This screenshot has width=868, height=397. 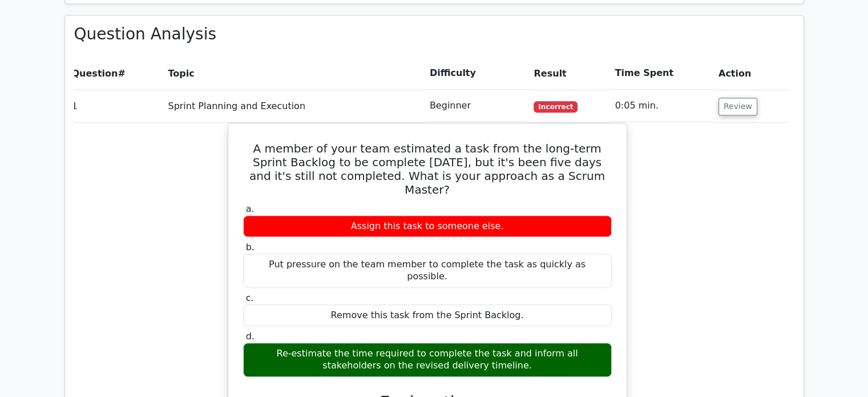 I want to click on th: Action, so click(x=751, y=73).